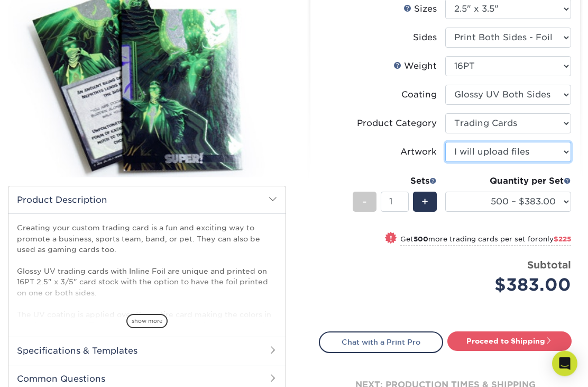 Image resolution: width=588 pixels, height=387 pixels. Describe the element at coordinates (549, 265) in the screenshot. I see `strong: Subtotal` at that location.